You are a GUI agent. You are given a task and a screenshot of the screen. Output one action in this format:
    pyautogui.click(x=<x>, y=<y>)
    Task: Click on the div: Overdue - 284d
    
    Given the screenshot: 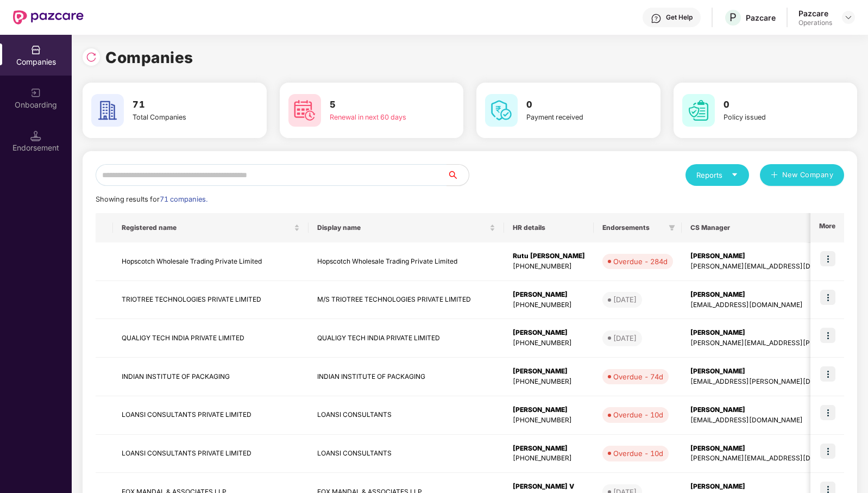 What is the action you would take?
    pyautogui.click(x=641, y=261)
    